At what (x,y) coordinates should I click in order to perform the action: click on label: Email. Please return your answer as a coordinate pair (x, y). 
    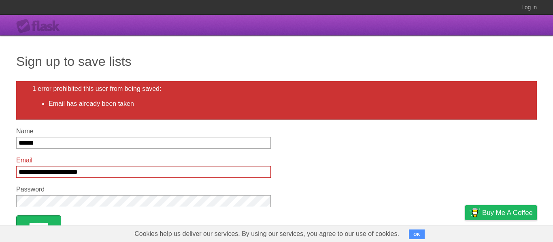
    Looking at the image, I should click on (143, 161).